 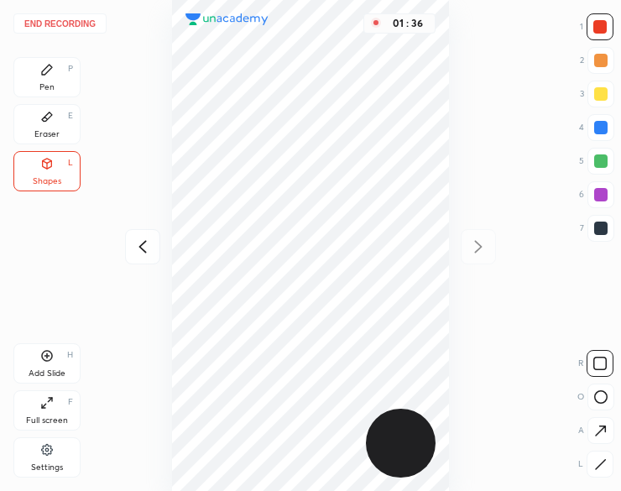 I want to click on div: 4, so click(x=596, y=127).